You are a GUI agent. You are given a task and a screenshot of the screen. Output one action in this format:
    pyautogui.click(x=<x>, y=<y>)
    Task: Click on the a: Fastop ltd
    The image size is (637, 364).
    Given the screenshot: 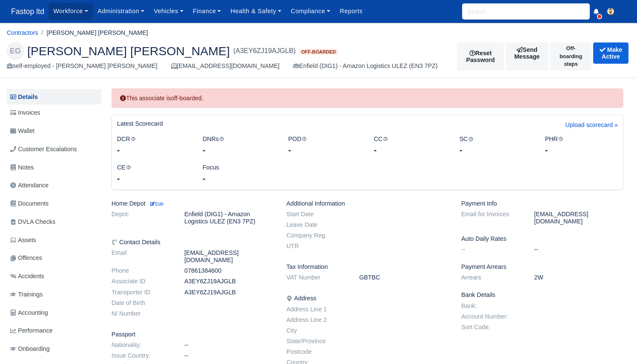 What is the action you would take?
    pyautogui.click(x=28, y=12)
    